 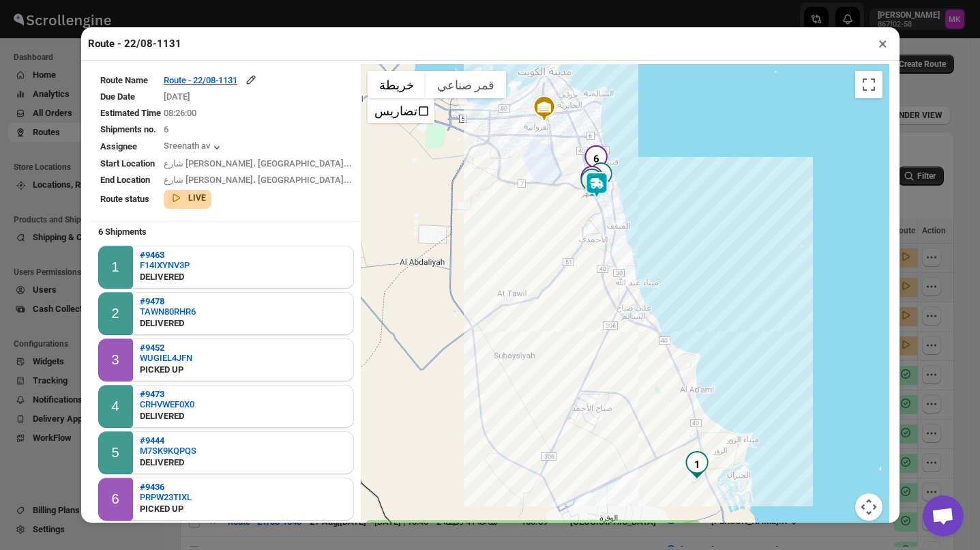 I want to click on div: CRHVWEF0X0, so click(x=167, y=404).